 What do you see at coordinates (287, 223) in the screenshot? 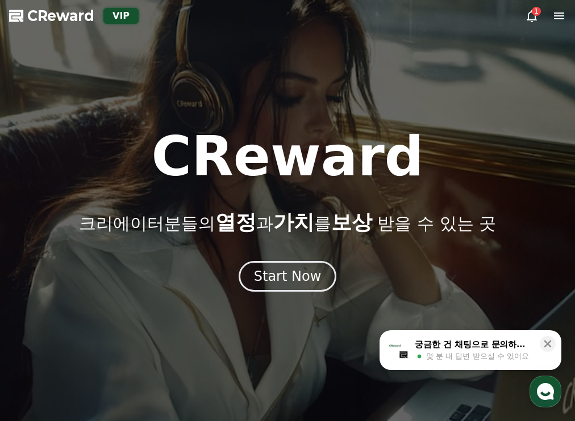
I see `p: 크리에이터분들의 과 를 받을 수 있는 곳` at bounding box center [287, 223].